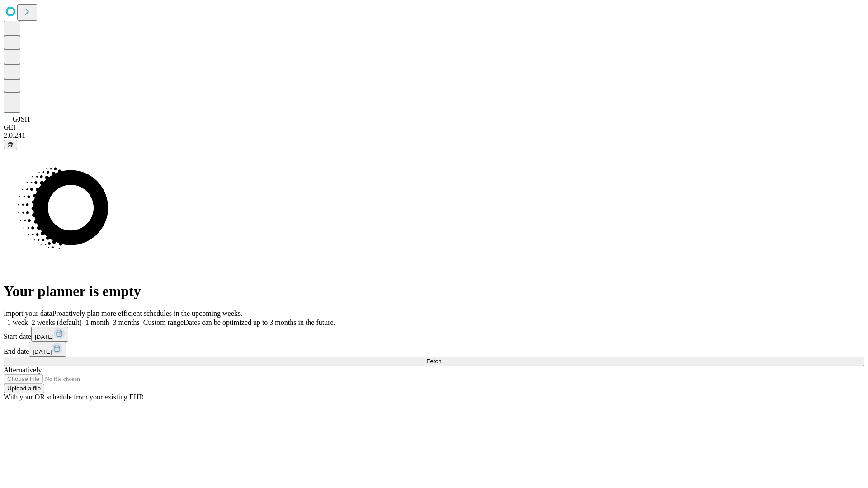  I want to click on span: 3 months, so click(126, 322).